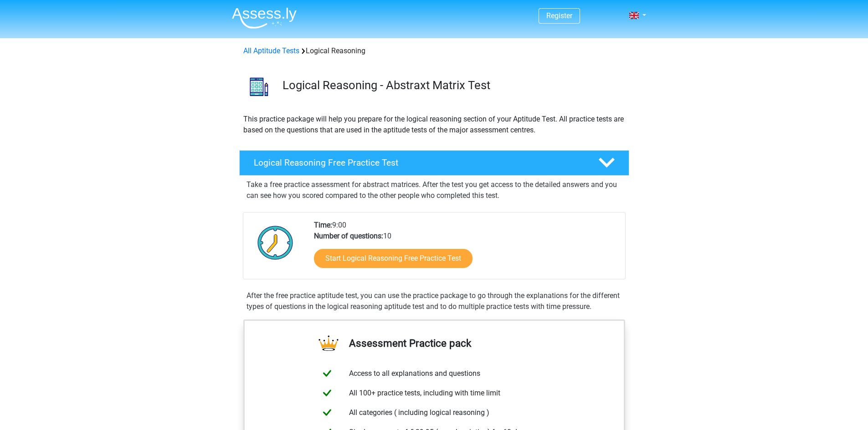 This screenshot has width=868, height=430. I want to click on a: Register, so click(559, 15).